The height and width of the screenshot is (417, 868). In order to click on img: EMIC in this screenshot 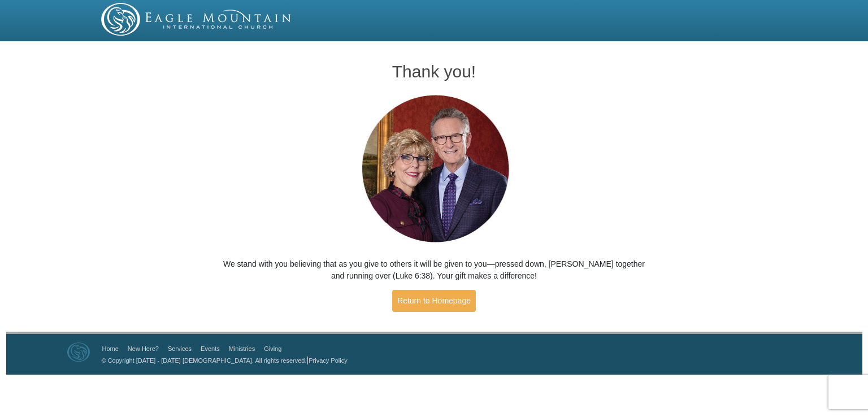, I will do `click(197, 19)`.